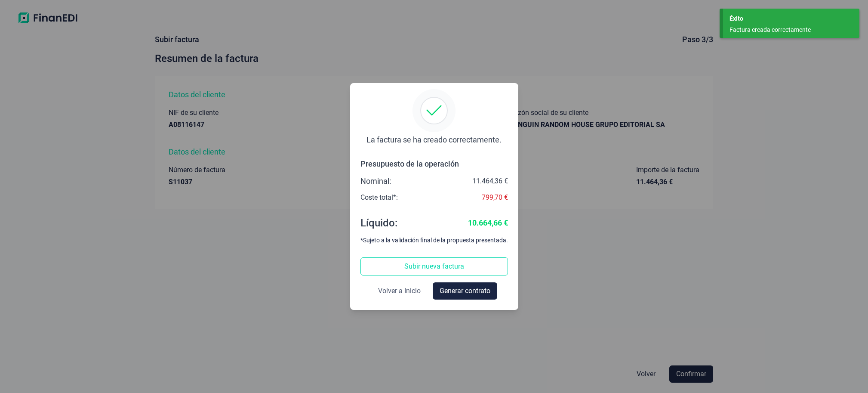 This screenshot has width=868, height=393. I want to click on button: Generar contrato, so click(465, 291).